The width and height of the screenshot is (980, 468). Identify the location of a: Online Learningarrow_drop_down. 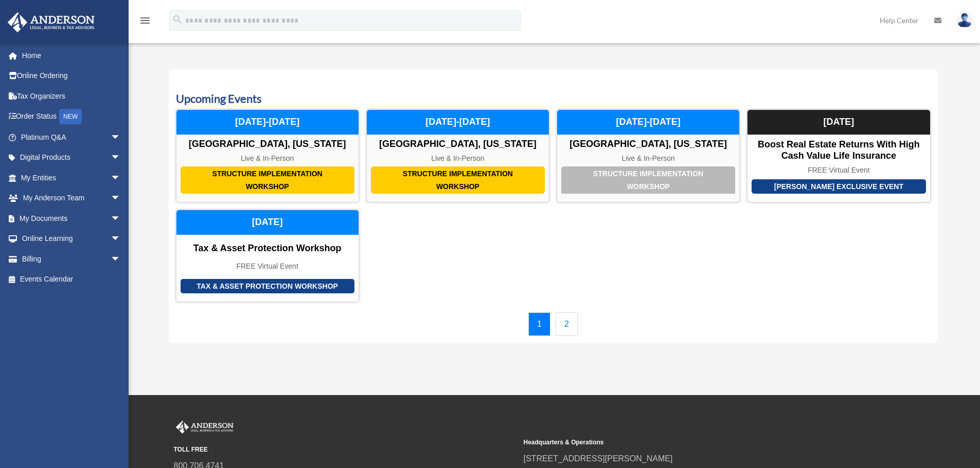
(71, 239).